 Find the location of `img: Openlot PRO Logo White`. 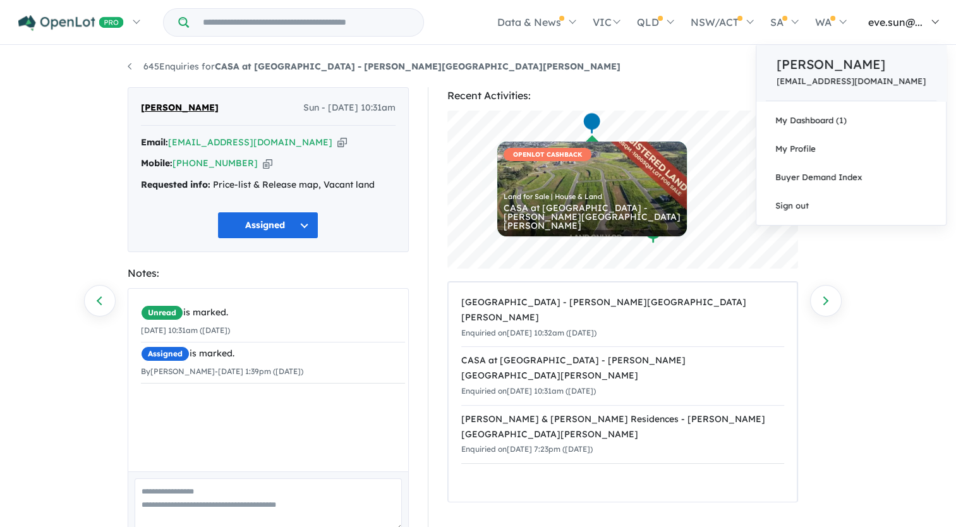

img: Openlot PRO Logo White is located at coordinates (71, 23).